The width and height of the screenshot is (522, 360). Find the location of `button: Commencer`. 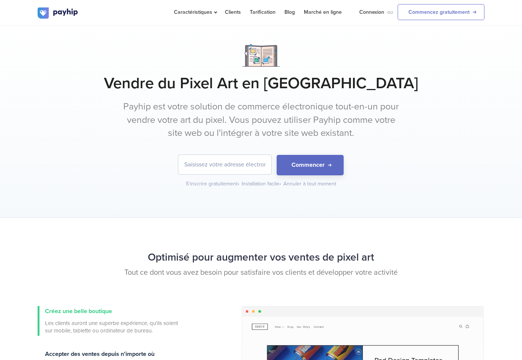

button: Commencer is located at coordinates (310, 165).